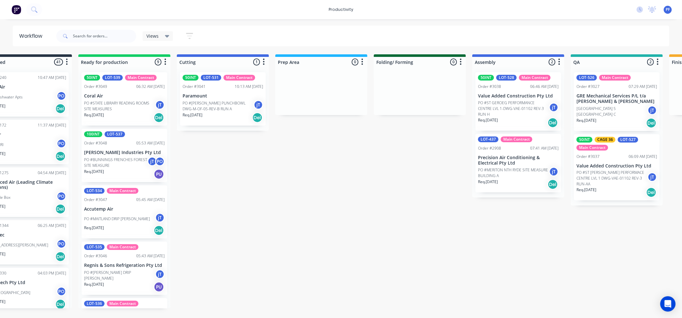  Describe the element at coordinates (94, 304) in the screenshot. I see `div: LOT-536` at that location.